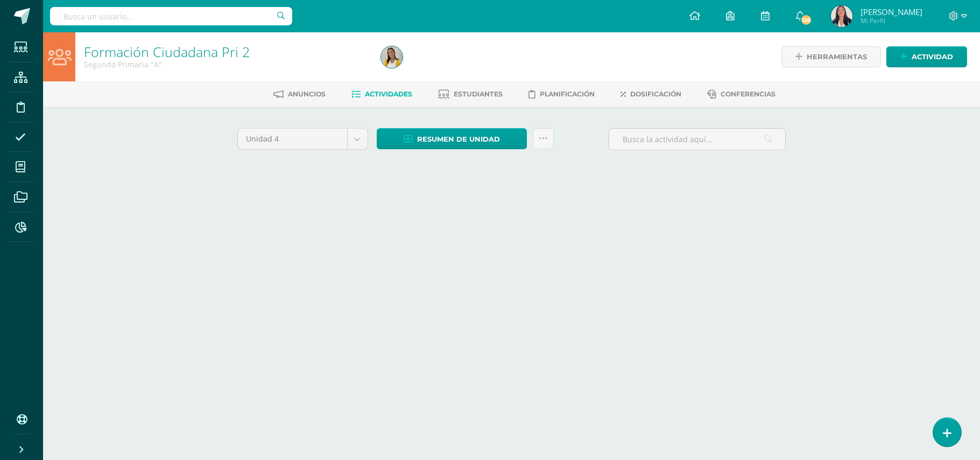  I want to click on span: Anuncios, so click(307, 94).